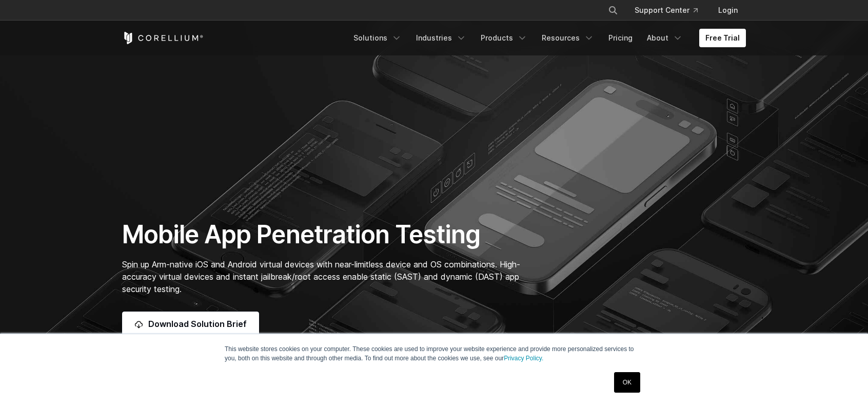  Describe the element at coordinates (441, 38) in the screenshot. I see `a: Industries` at that location.